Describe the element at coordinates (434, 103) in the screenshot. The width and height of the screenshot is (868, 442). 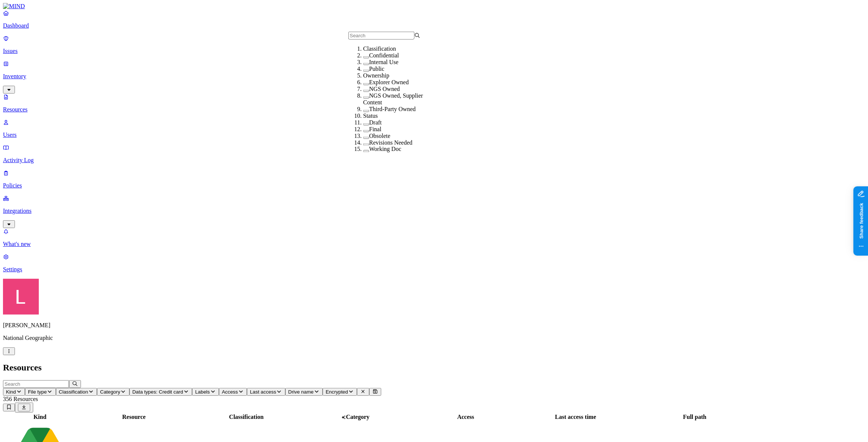
I see `a: Resources` at that location.